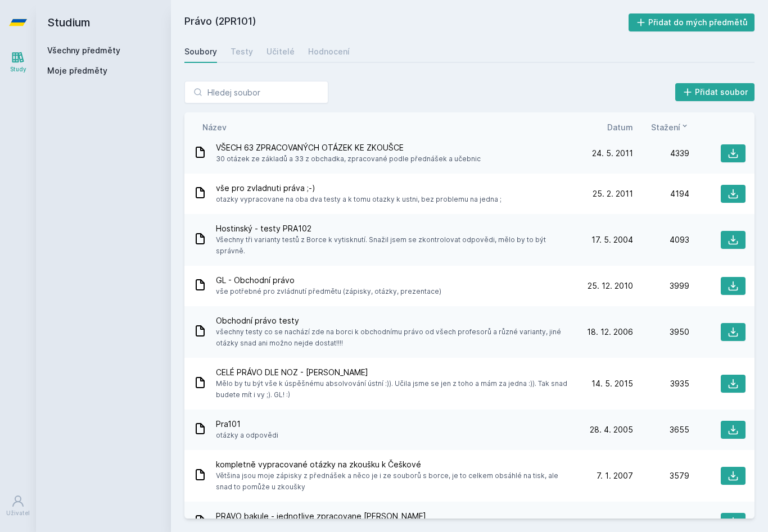 This screenshot has width=768, height=532. I want to click on button: Přidat do mých předmětů, so click(692, 23).